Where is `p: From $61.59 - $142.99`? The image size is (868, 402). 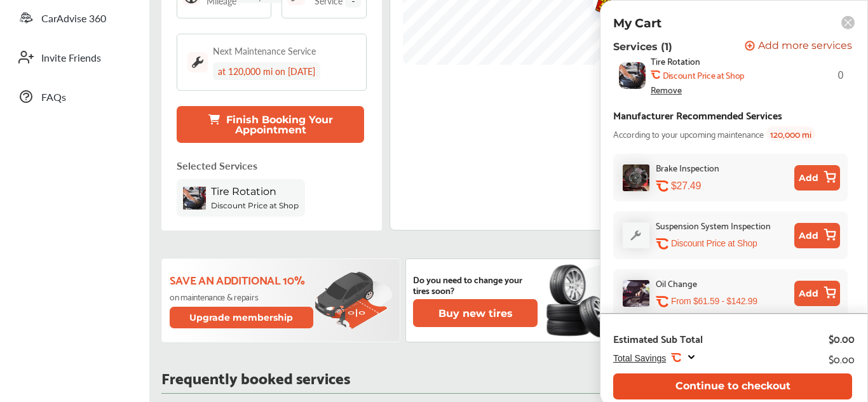 p: From $61.59 - $142.99 is located at coordinates (714, 301).